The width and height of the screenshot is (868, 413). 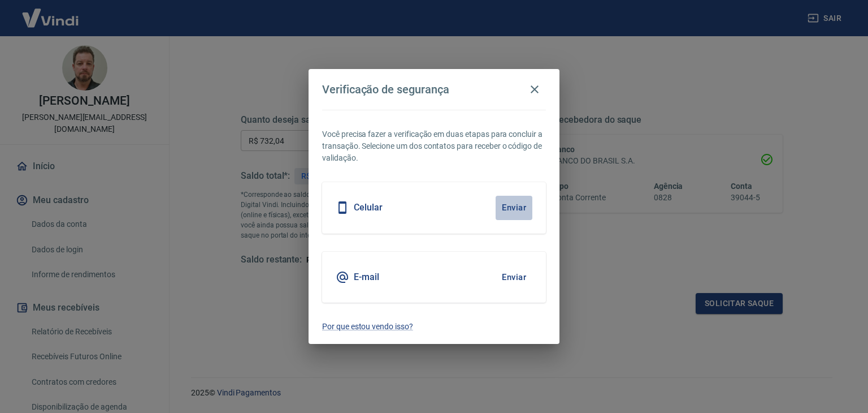 What do you see at coordinates (434, 146) in the screenshot?
I see `p: Você precisa fazer a verificação em duas etapas para concluir a transação. Selecione um dos conta...` at bounding box center [434, 146].